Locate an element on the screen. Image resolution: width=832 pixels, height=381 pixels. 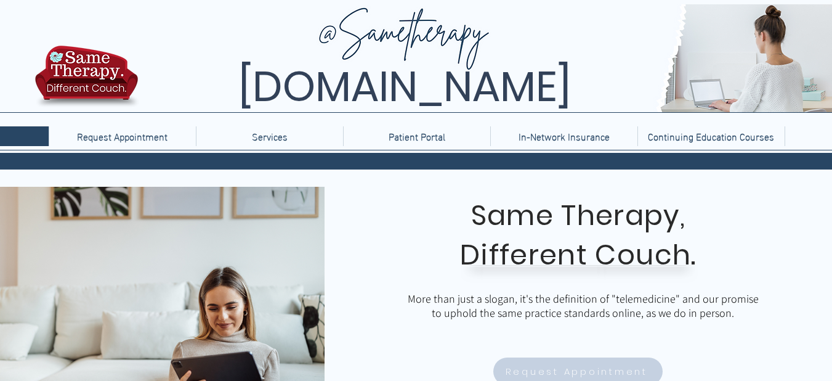
span: Different Couch. is located at coordinates (578, 254).